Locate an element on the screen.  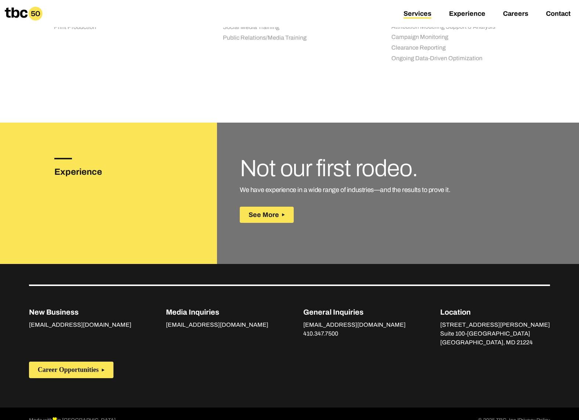
h3: Experience is located at coordinates (90, 172).